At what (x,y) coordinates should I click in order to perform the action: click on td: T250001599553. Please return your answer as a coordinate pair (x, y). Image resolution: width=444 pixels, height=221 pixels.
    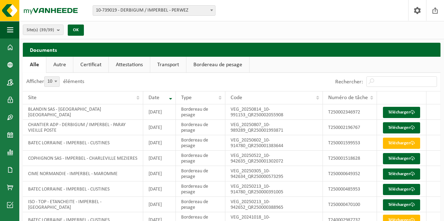
    Looking at the image, I should click on (350, 143).